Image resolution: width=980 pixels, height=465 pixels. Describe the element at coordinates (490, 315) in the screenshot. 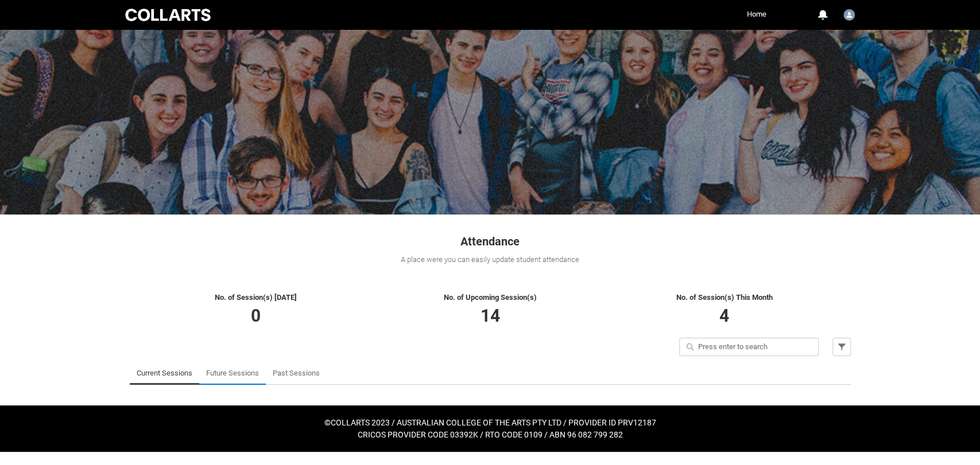

I see `span: 14` at that location.